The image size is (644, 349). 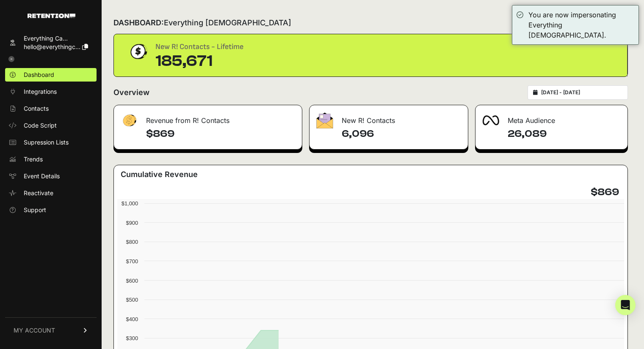 I want to click on div: 185,671, so click(x=200, y=61).